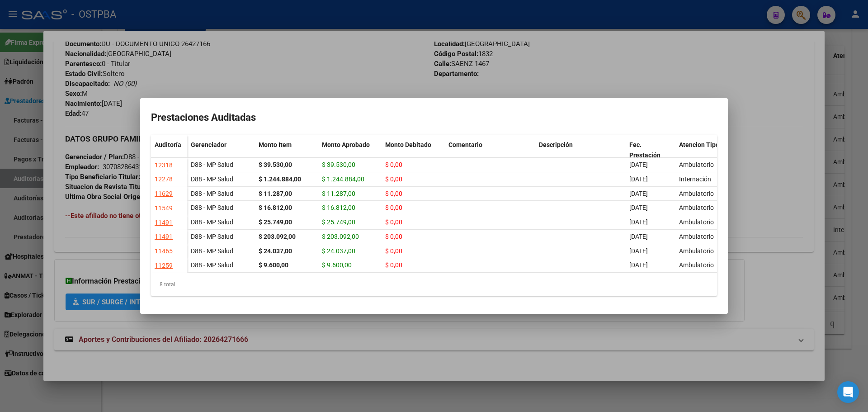  What do you see at coordinates (350, 154) in the screenshot?
I see `datatable-header-cell: Monto Aprobado` at bounding box center [350, 154].